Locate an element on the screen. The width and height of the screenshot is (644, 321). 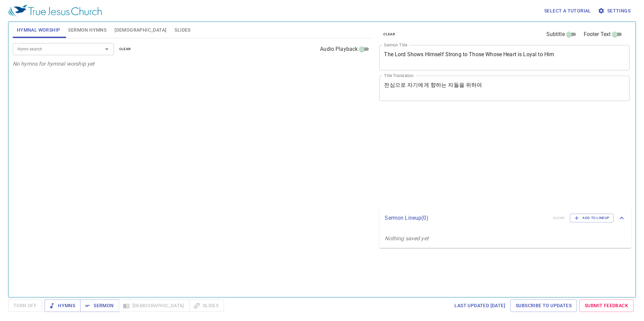
i: No hymns for hymnal worship yet is located at coordinates (53, 63).